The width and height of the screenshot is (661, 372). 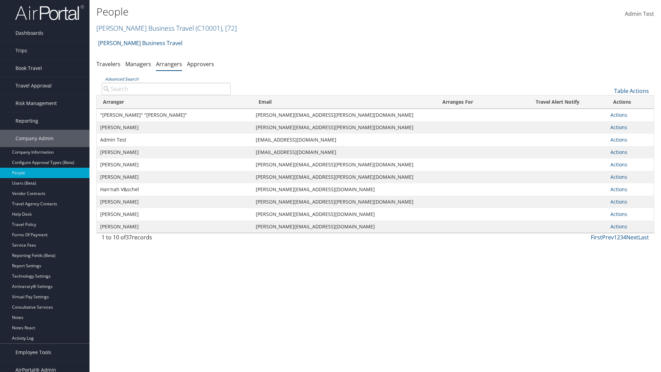 I want to click on span: , [ 72 ], so click(x=229, y=28).